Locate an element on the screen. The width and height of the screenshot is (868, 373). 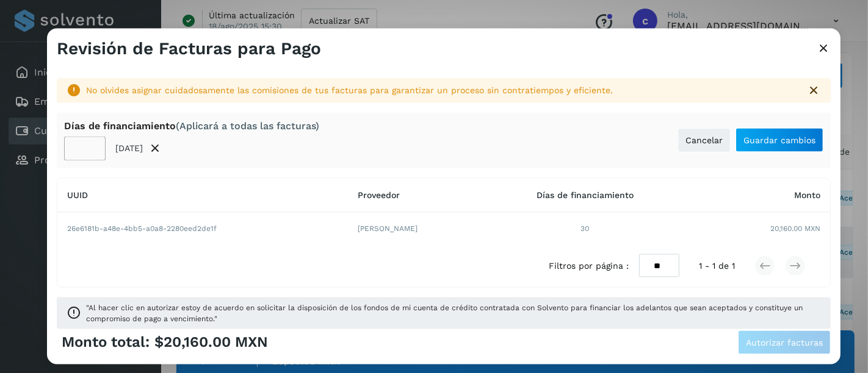
span: Días de financiamiento is located at coordinates (585, 195).